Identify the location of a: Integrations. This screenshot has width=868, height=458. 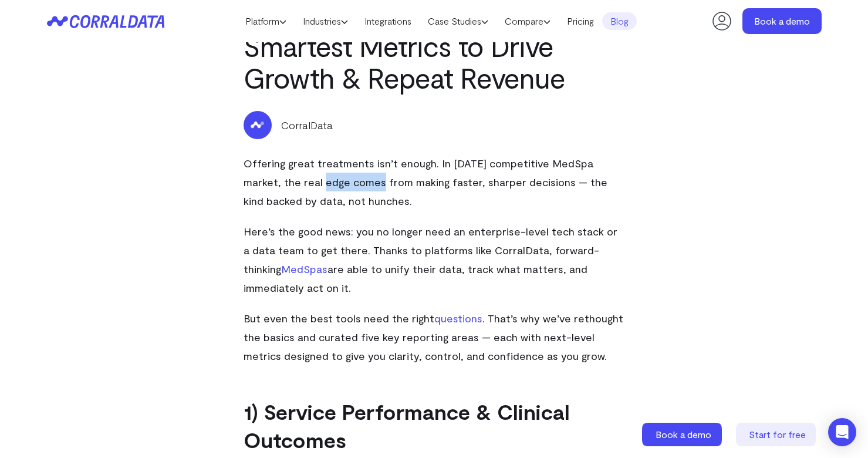
(388, 21).